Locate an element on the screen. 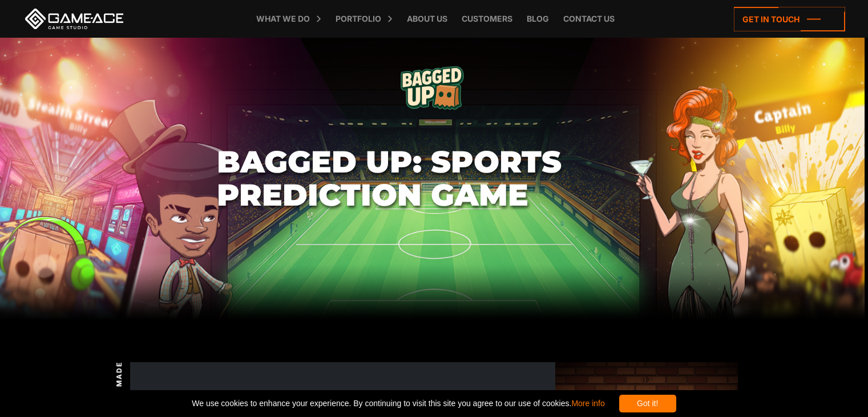 The image size is (868, 417). div: Got it! is located at coordinates (648, 403).